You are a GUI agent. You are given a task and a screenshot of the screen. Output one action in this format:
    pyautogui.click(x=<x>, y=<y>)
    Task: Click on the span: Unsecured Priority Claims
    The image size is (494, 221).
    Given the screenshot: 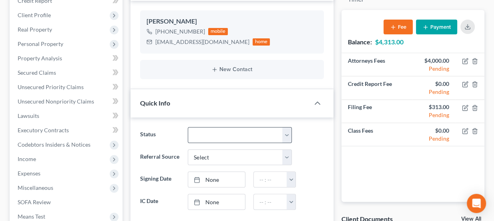 What is the action you would take?
    pyautogui.click(x=50, y=87)
    